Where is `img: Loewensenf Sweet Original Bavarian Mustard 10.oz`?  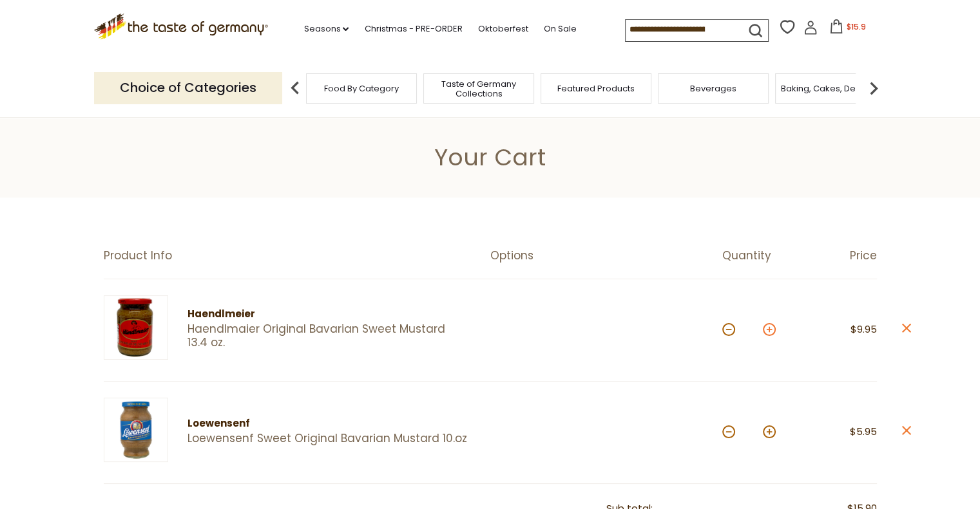 img: Loewensenf Sweet Original Bavarian Mustard 10.oz is located at coordinates (136, 430).